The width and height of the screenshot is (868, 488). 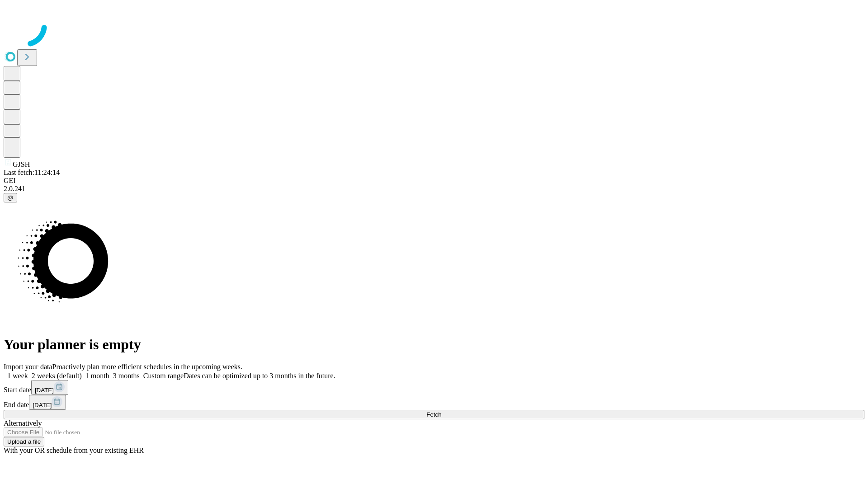 What do you see at coordinates (18, 375) in the screenshot?
I see `span: 1 week` at bounding box center [18, 375].